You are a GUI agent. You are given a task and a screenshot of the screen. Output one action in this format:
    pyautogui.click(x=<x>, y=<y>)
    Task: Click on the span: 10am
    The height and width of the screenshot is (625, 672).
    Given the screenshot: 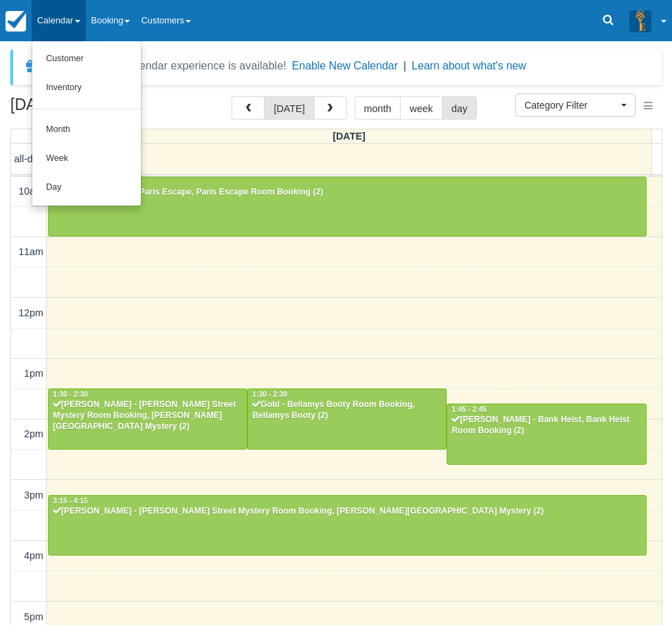 What is the action you would take?
    pyautogui.click(x=31, y=191)
    